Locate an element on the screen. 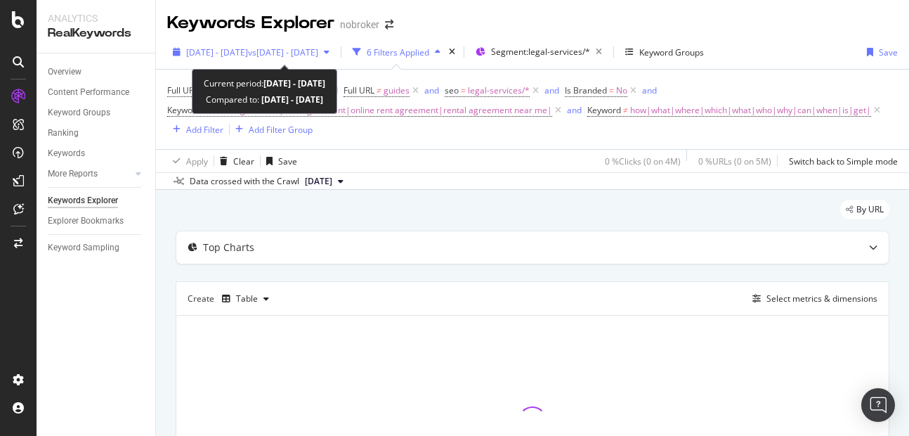 This screenshot has height=436, width=909. button: Select metrics & dimensions is located at coordinates (812, 299).